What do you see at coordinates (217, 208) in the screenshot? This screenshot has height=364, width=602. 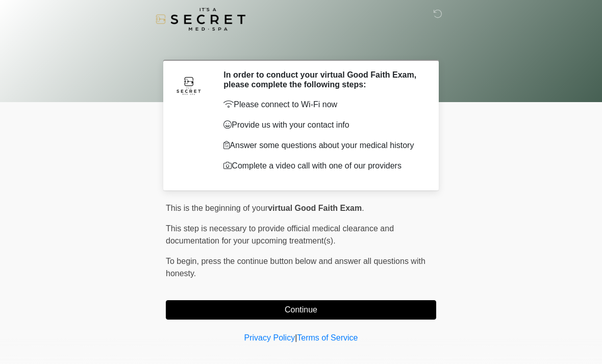 I see `span: This is the beginning of your` at bounding box center [217, 208].